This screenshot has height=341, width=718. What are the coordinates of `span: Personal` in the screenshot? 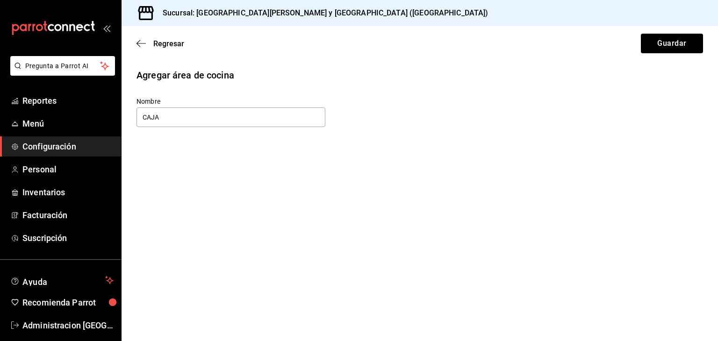 It's located at (68, 169).